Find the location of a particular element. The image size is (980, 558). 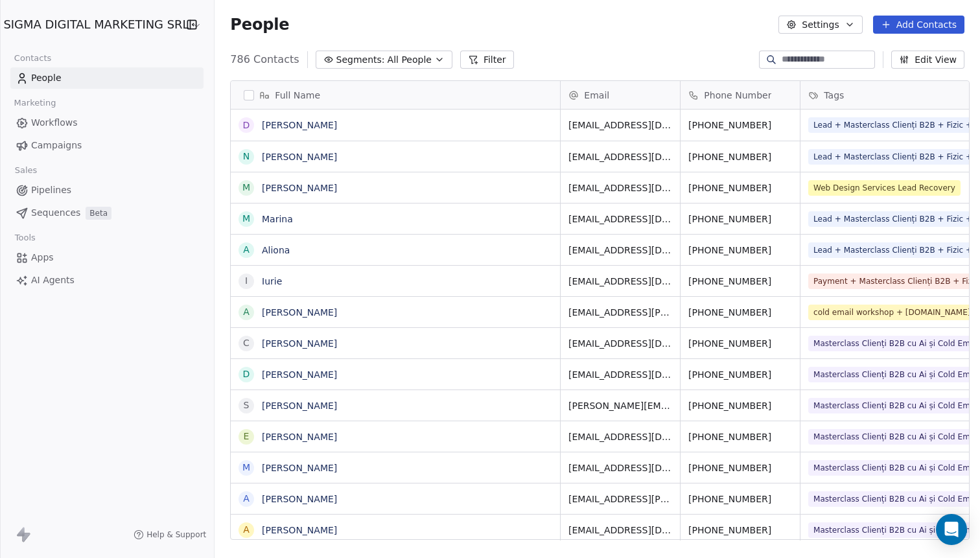

a: Apps is located at coordinates (107, 257).